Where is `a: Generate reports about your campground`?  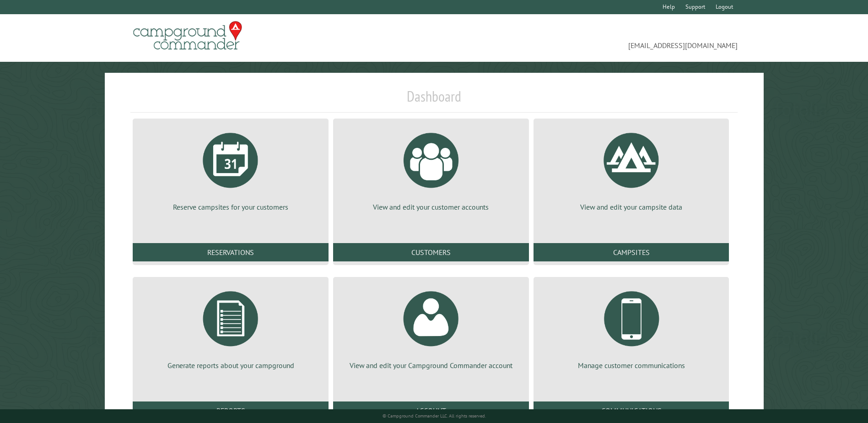
a: Generate reports about your campground is located at coordinates (231, 327).